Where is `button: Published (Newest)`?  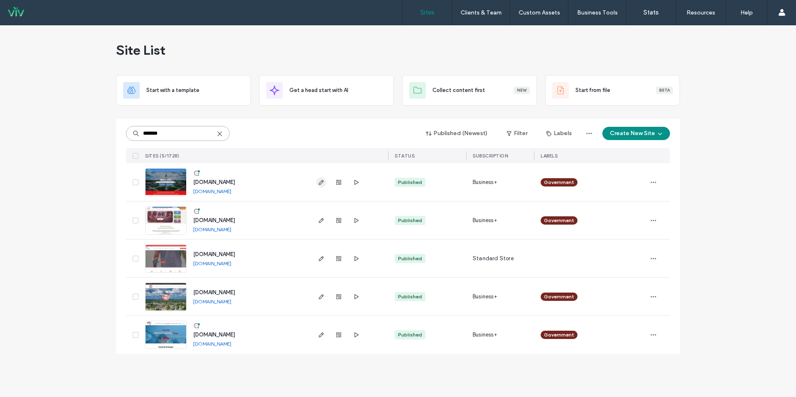 button: Published (Newest) is located at coordinates (457, 134).